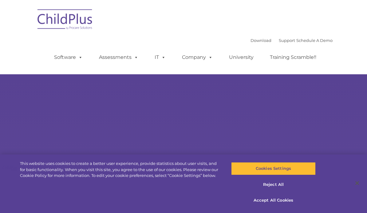  Describe the element at coordinates (273, 200) in the screenshot. I see `button: Accept All Cookies` at that location.